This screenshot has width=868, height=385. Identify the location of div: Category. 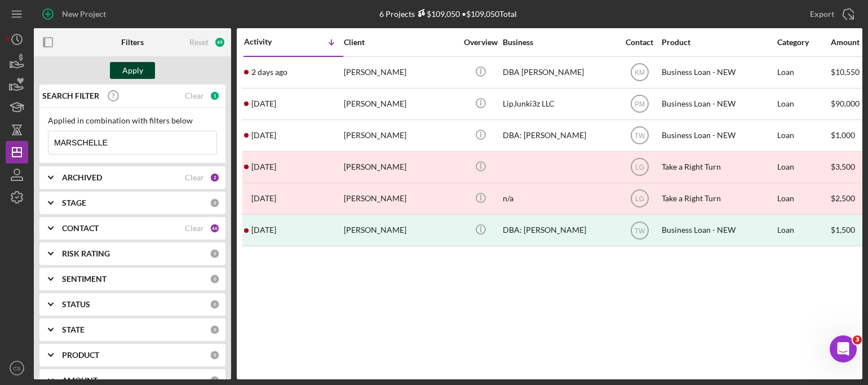
(803, 43).